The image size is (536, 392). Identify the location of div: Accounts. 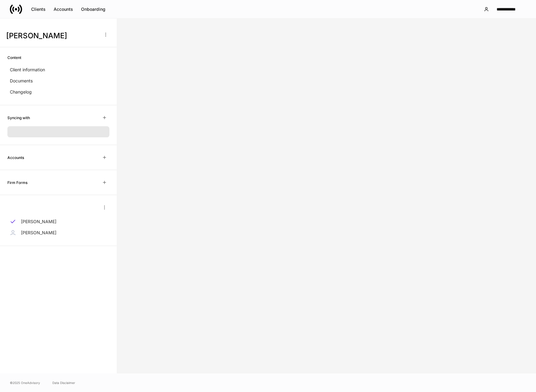
(63, 9).